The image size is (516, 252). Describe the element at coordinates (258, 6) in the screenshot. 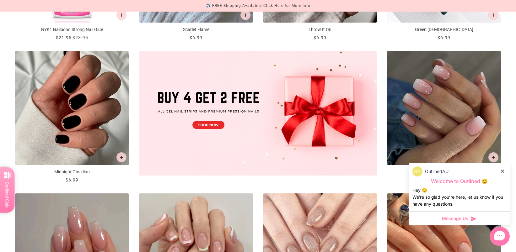

I see `div: ✈️ FREE Shipping Available. Click Here for More Info` at that location.